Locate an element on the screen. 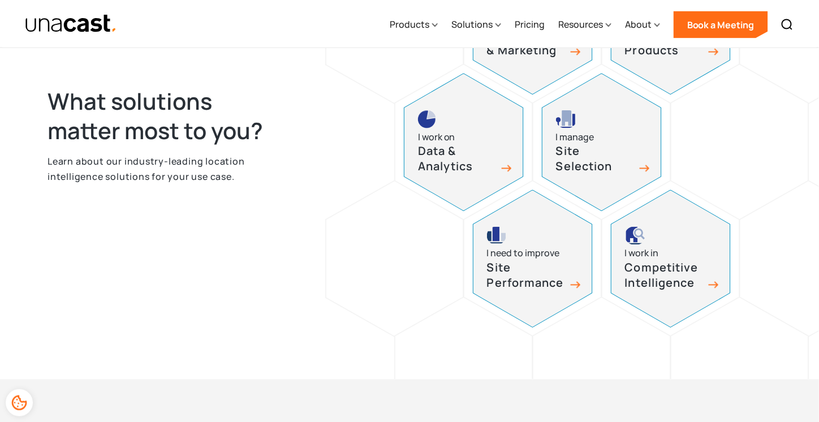  div: I manage is located at coordinates (575, 137).